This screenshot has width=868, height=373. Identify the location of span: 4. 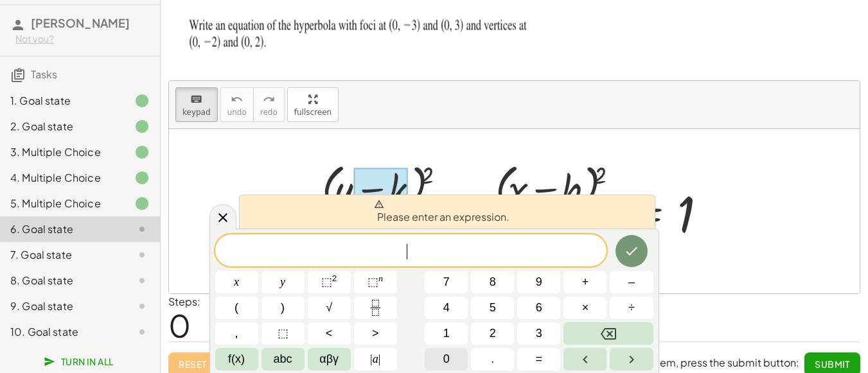
(447, 307).